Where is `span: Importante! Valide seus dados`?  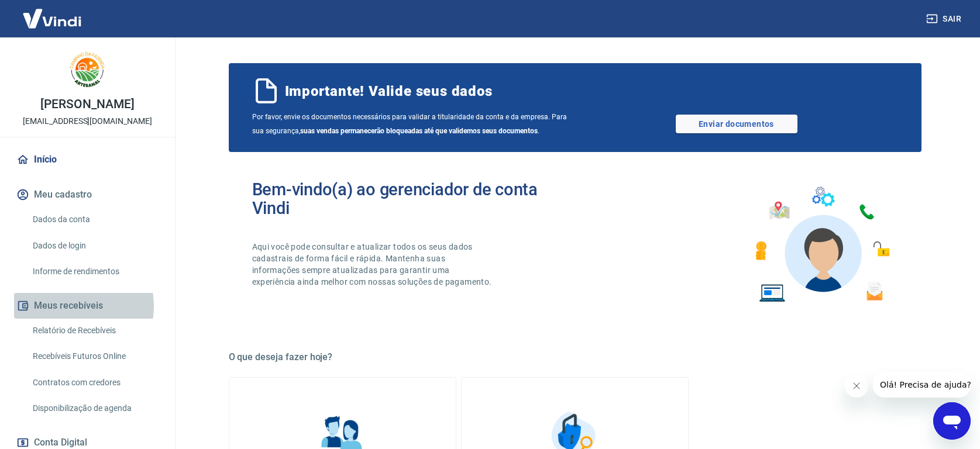 span: Importante! Valide seus dados is located at coordinates (388, 91).